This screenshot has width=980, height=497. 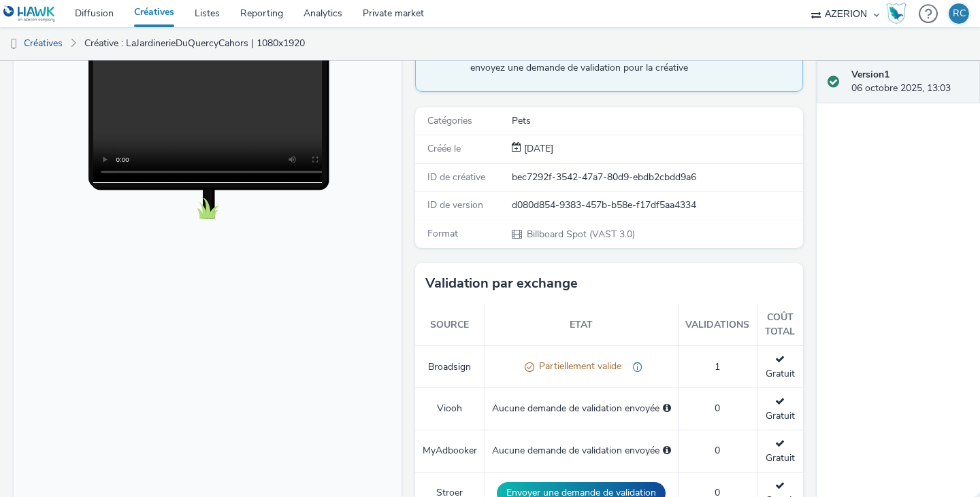 I want to click on img: undefined Logo, so click(x=29, y=14).